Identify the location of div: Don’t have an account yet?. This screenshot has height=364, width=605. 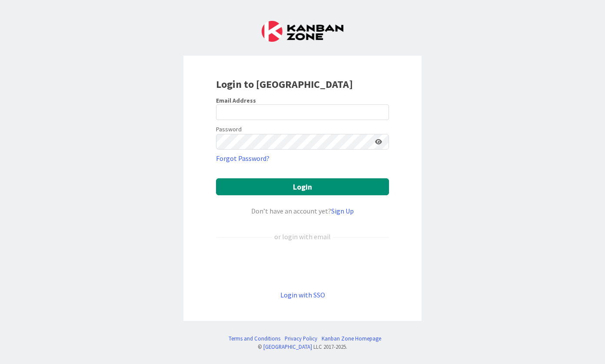
(302, 211).